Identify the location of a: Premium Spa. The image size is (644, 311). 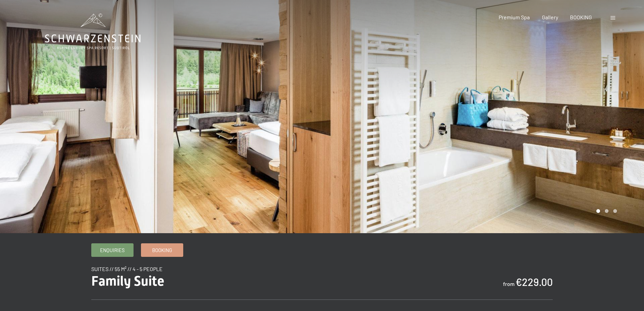
(515, 17).